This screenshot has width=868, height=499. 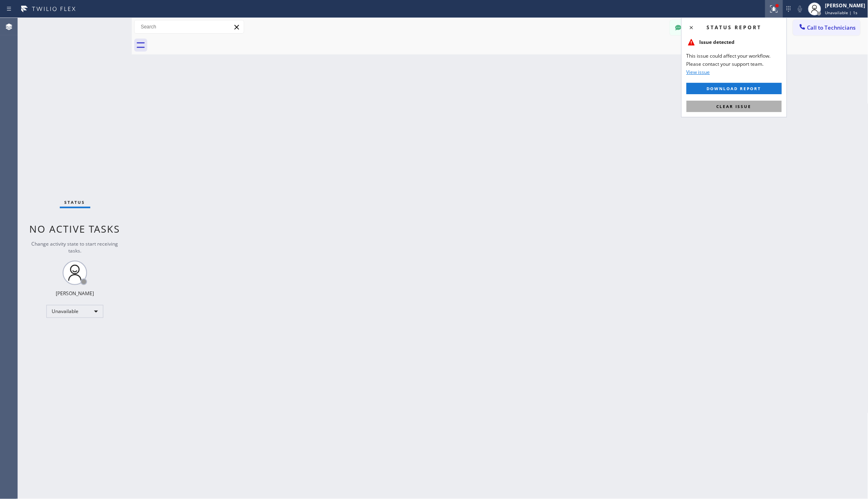 What do you see at coordinates (841, 13) in the screenshot?
I see `span: Unavailable | 1s` at bounding box center [841, 13].